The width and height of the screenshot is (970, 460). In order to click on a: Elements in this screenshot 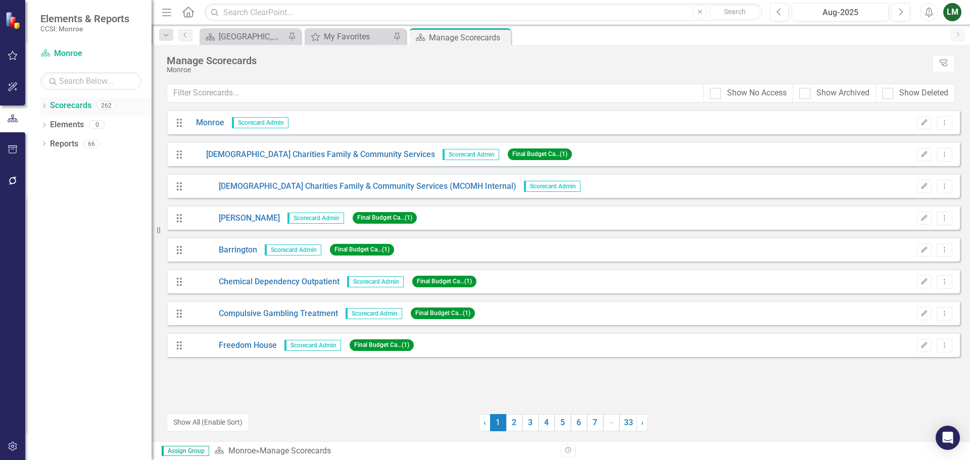, I will do `click(67, 125)`.